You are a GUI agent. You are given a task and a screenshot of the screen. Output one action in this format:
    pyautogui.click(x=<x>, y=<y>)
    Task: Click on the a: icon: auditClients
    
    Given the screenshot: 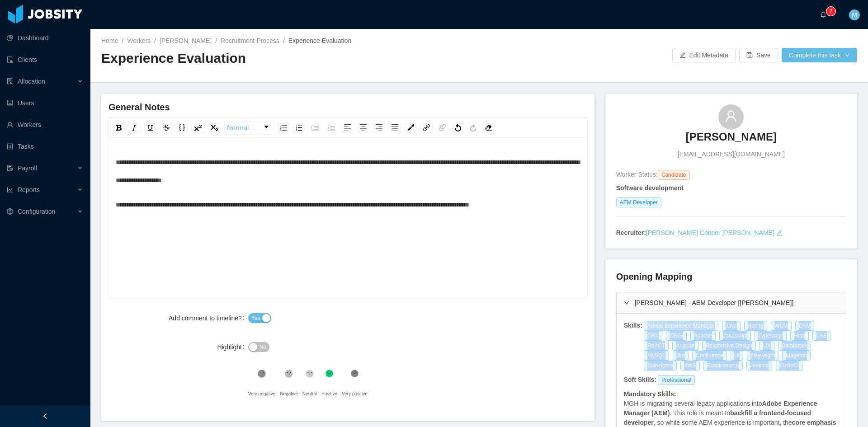 What is the action you would take?
    pyautogui.click(x=45, y=60)
    